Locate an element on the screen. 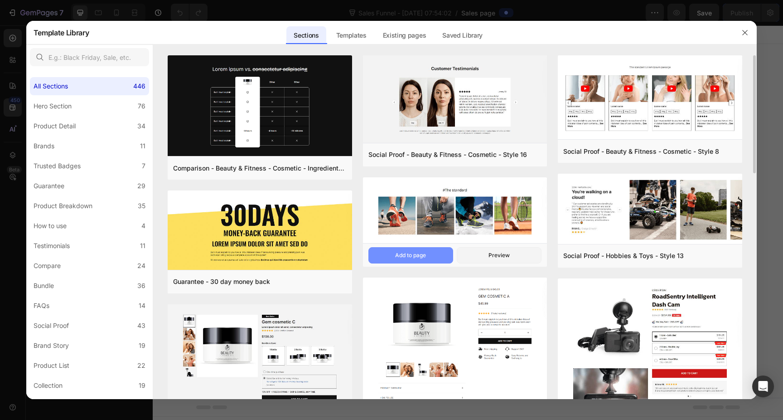  div: Compare is located at coordinates (47, 266).